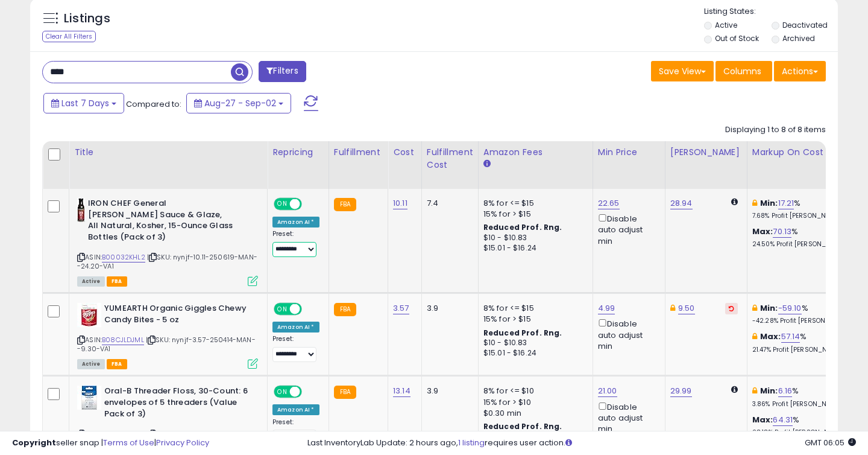  What do you see at coordinates (168, 152) in the screenshot?
I see `div: Title` at bounding box center [168, 152].